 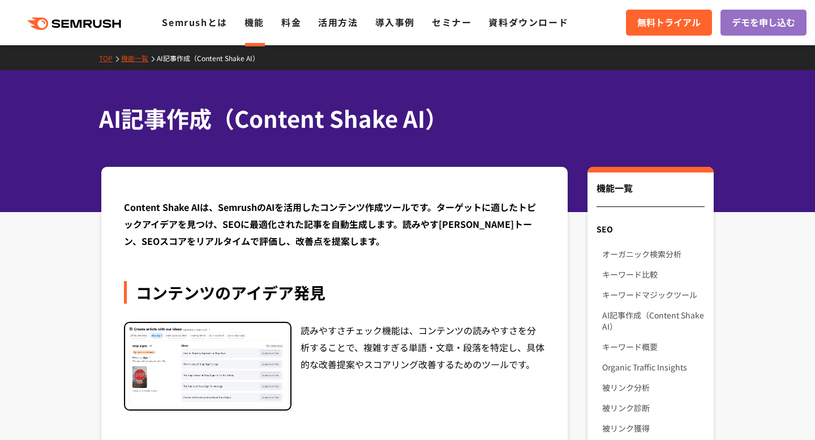 I want to click on h1: AI記事作成（Content Shake AI）, so click(x=402, y=118).